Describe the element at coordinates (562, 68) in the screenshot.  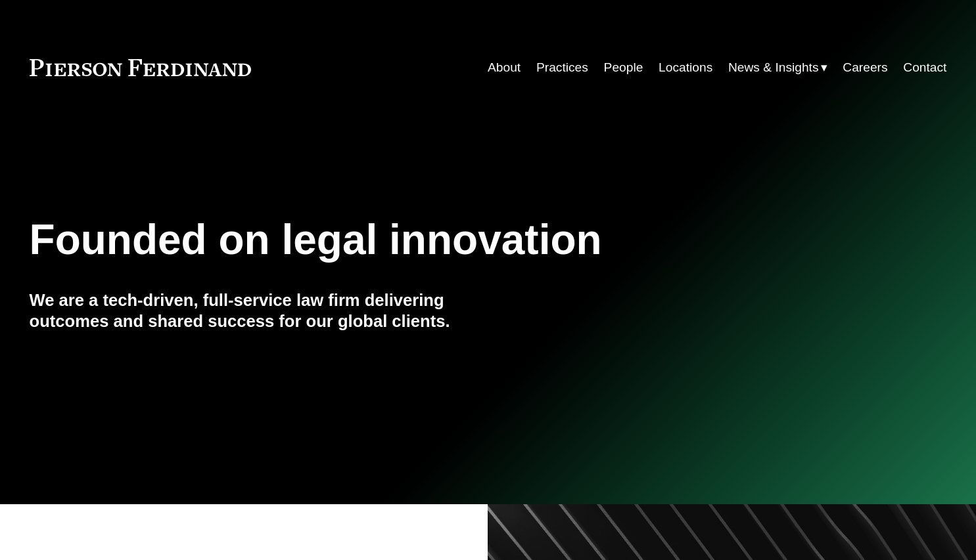
I see `a: Practices` at that location.